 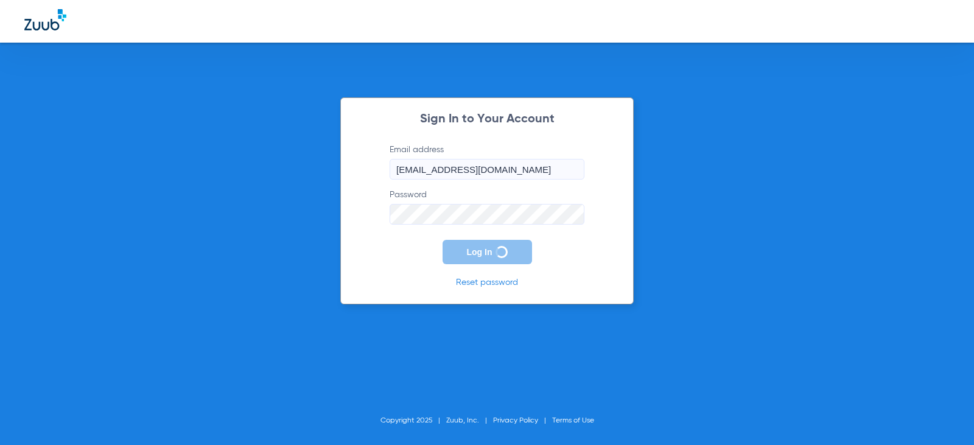 What do you see at coordinates (487, 206) in the screenshot?
I see `label: Password` at bounding box center [487, 206].